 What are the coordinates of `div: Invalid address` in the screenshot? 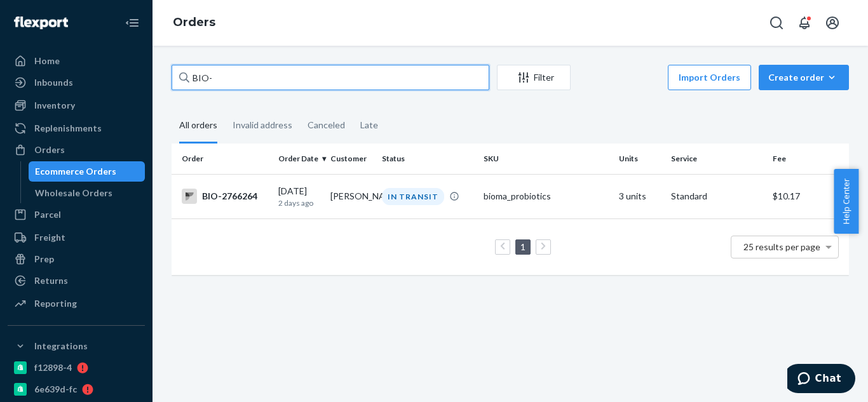 It's located at (262, 125).